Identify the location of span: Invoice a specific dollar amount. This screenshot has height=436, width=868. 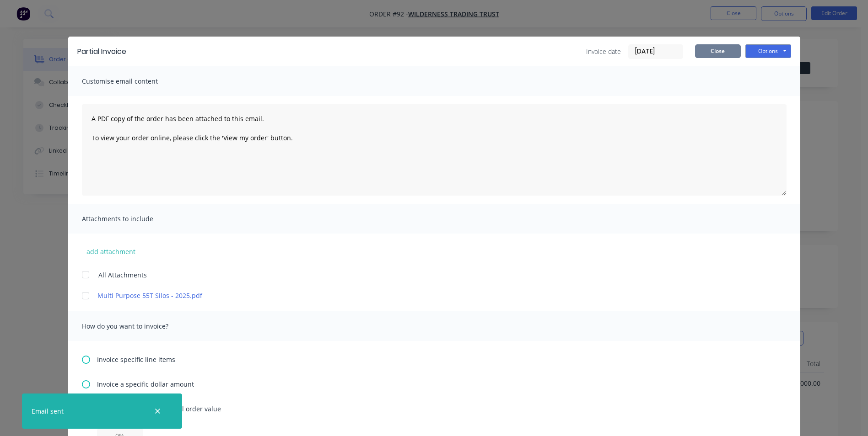
(145, 384).